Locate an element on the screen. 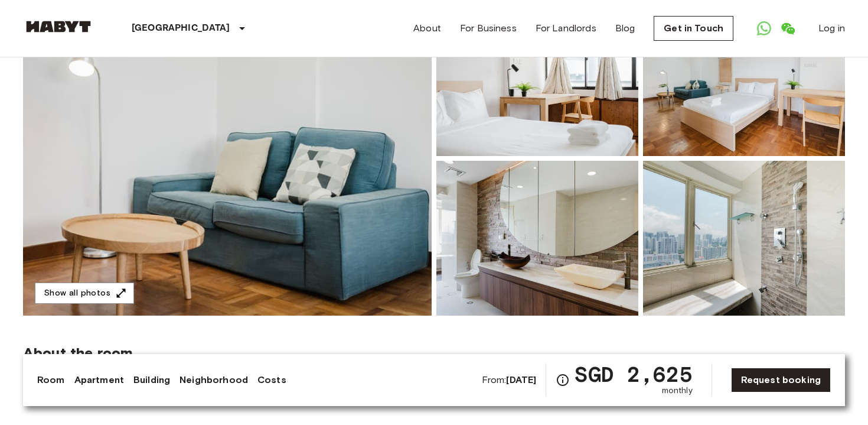 The width and height of the screenshot is (868, 425). span: From: is located at coordinates (509, 380).